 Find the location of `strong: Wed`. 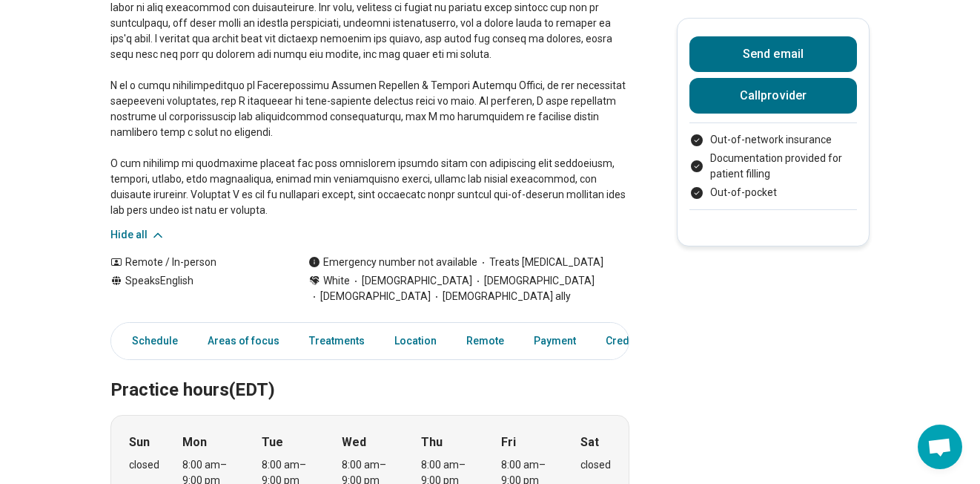

strong: Wed is located at coordinates (354, 442).